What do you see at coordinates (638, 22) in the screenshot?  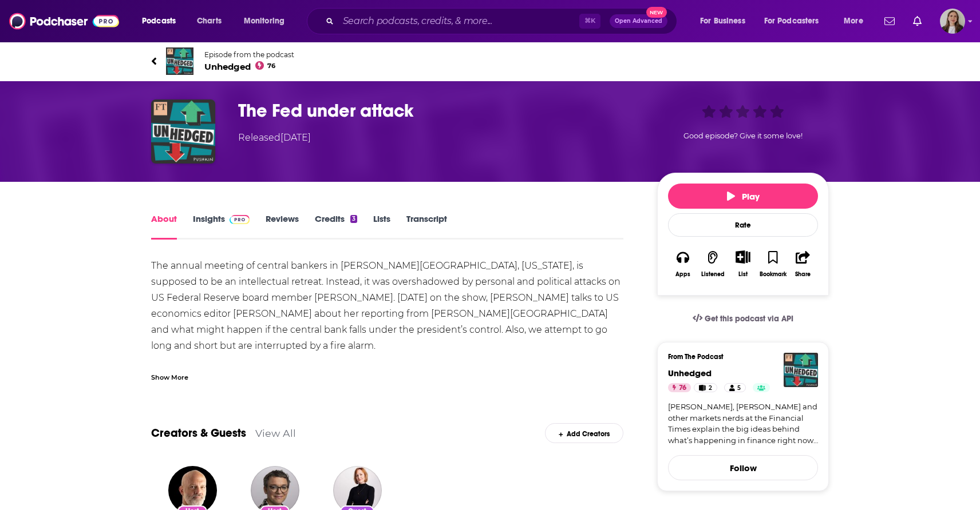 I see `span: Open Advanced` at bounding box center [638, 22].